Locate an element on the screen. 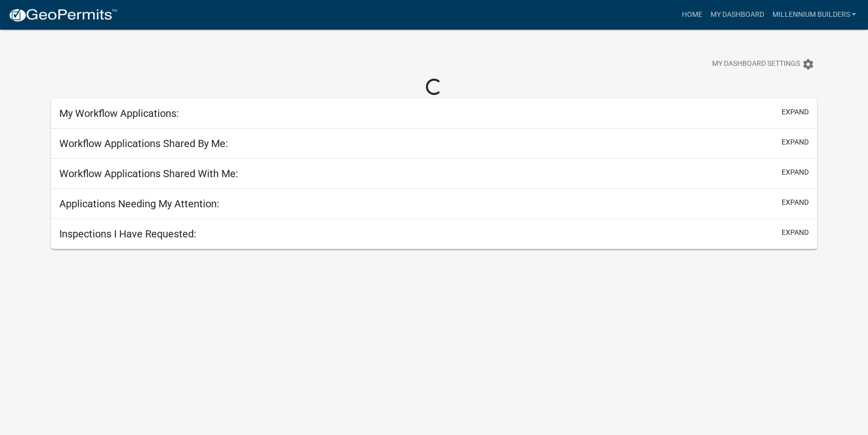  h5: Workflow Applications Shared By Me: is located at coordinates (144, 144).